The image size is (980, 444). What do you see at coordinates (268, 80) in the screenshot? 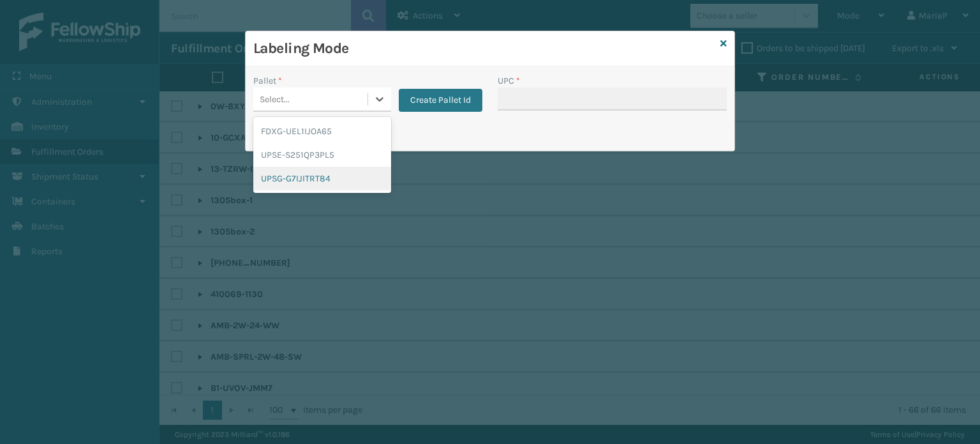
I see `label: Pallet` at bounding box center [268, 80].